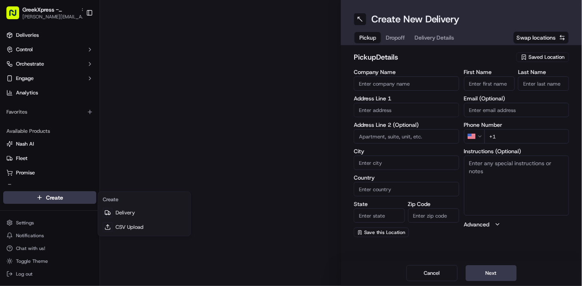 This screenshot has width=582, height=286. What do you see at coordinates (406, 98) in the screenshot?
I see `label: Address Line 1` at bounding box center [406, 98].